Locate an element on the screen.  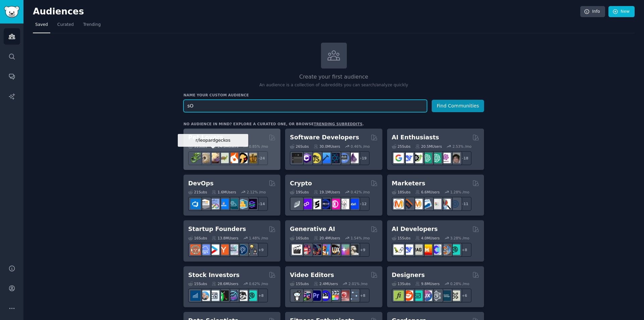
div: 2.4M Users is located at coordinates (326, 283).